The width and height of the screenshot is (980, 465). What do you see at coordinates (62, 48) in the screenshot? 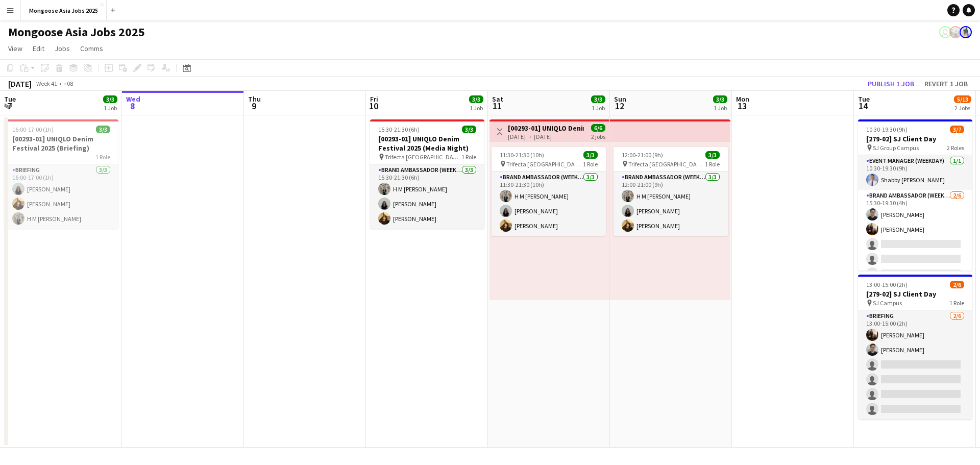
I see `a: Jobs` at bounding box center [62, 48].